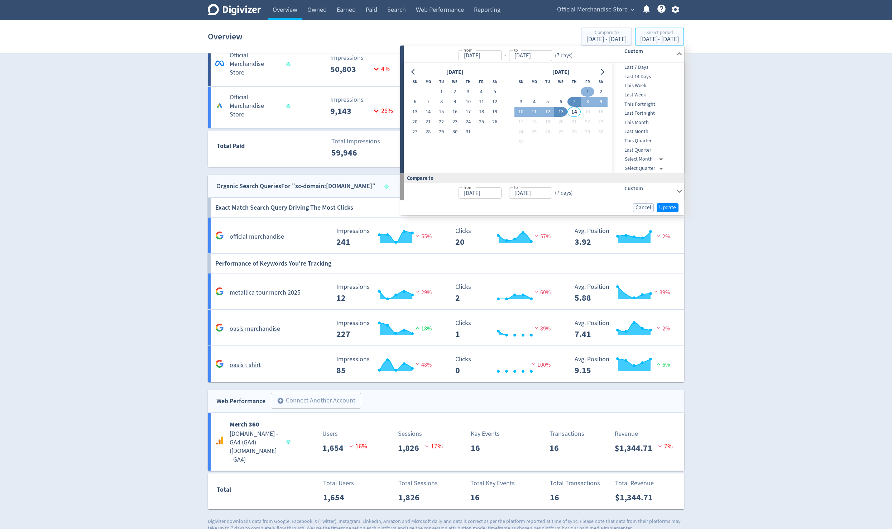  What do you see at coordinates (386, 329) in the screenshot?
I see `svg: Impressions 393` at bounding box center [386, 329].